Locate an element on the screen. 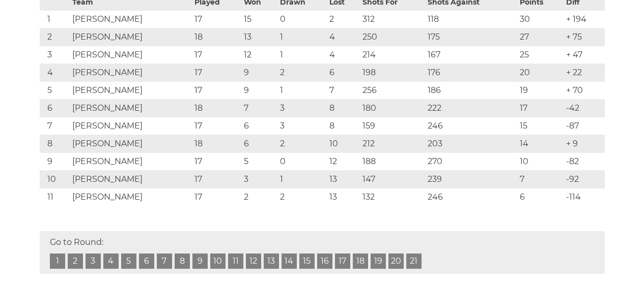 The height and width of the screenshot is (284, 644). td: 12 is located at coordinates (259, 55).